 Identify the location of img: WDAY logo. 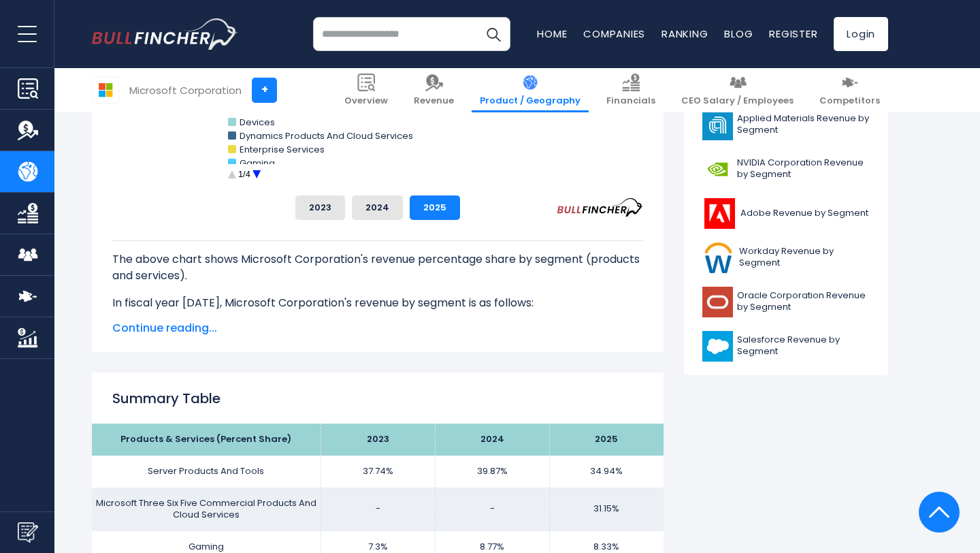
(719, 258).